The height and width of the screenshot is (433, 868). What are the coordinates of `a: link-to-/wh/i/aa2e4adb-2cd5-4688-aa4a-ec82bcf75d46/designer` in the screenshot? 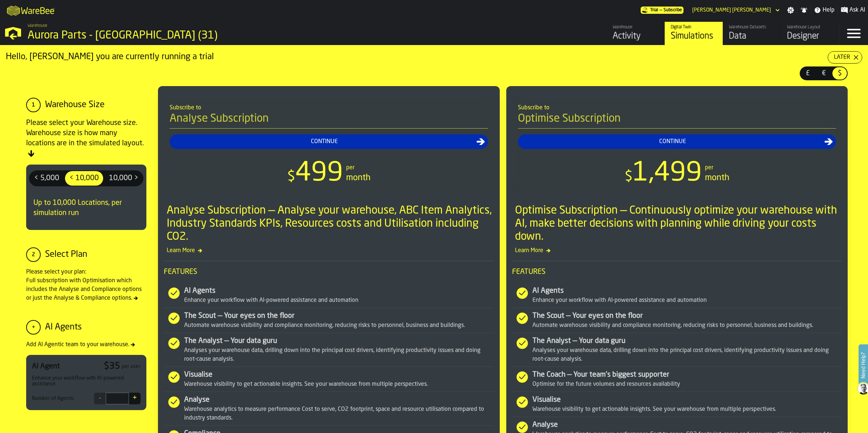 It's located at (810, 34).